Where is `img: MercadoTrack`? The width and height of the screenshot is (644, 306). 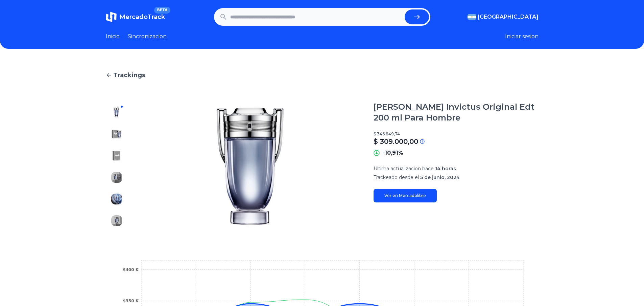
img: MercadoTrack is located at coordinates (111, 17).